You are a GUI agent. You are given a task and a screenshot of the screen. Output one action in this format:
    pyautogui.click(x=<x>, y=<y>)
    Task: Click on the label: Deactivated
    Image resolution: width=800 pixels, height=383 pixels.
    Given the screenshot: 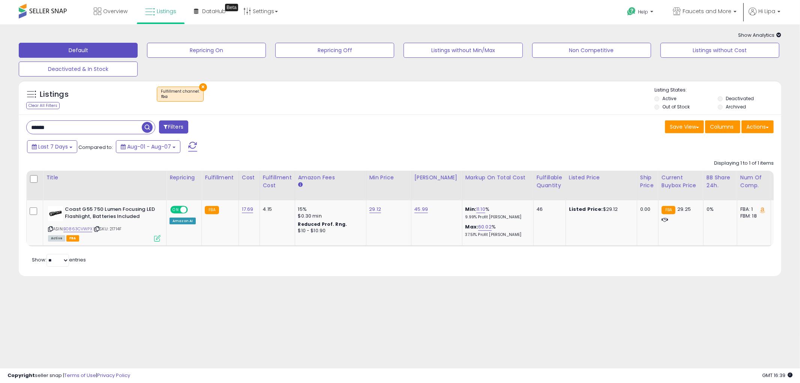 What is the action you would take?
    pyautogui.click(x=739, y=98)
    